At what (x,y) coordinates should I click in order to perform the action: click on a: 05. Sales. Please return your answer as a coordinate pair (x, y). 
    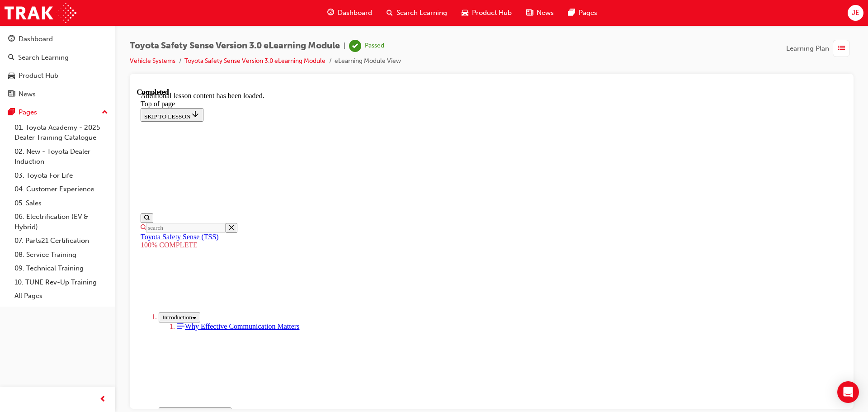
    Looking at the image, I should click on (61, 203).